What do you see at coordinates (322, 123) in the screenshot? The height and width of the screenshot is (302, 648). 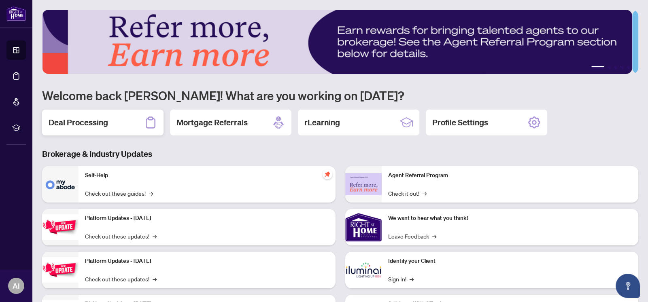 I see `h2: rLearning` at bounding box center [322, 123].